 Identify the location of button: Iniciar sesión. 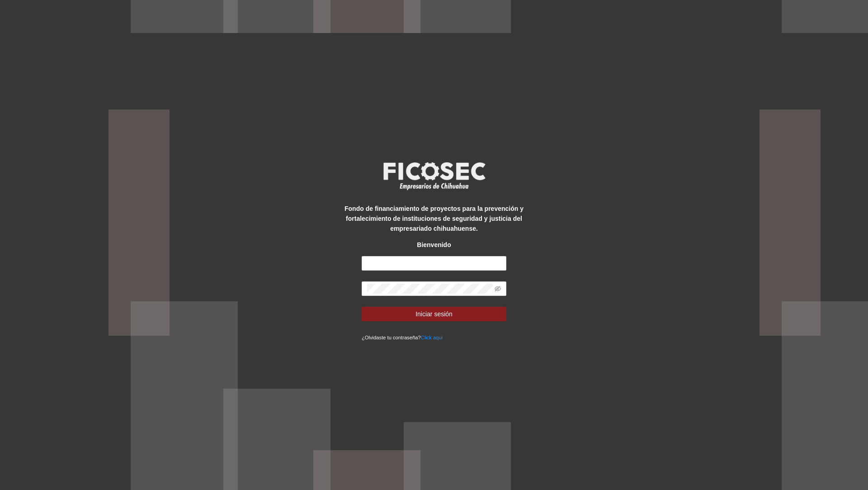
(434, 314).